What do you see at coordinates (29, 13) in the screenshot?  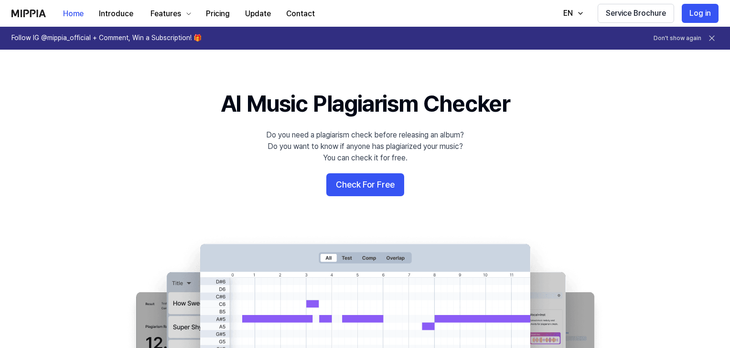 I see `img: logo` at bounding box center [29, 13].